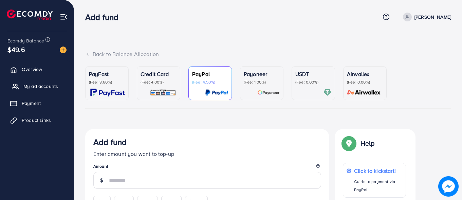 The width and height of the screenshot is (462, 200). What do you see at coordinates (368, 143) in the screenshot?
I see `p: Help` at bounding box center [368, 143].